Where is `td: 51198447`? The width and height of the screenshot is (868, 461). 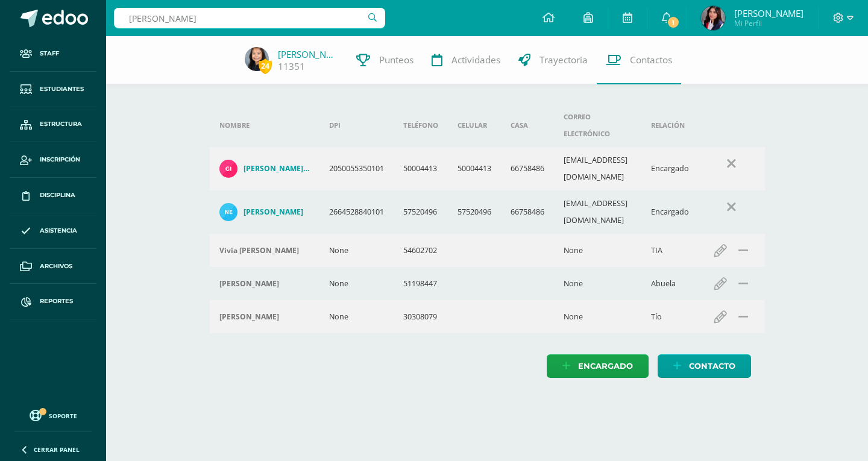
td: 51198447 is located at coordinates (421, 283).